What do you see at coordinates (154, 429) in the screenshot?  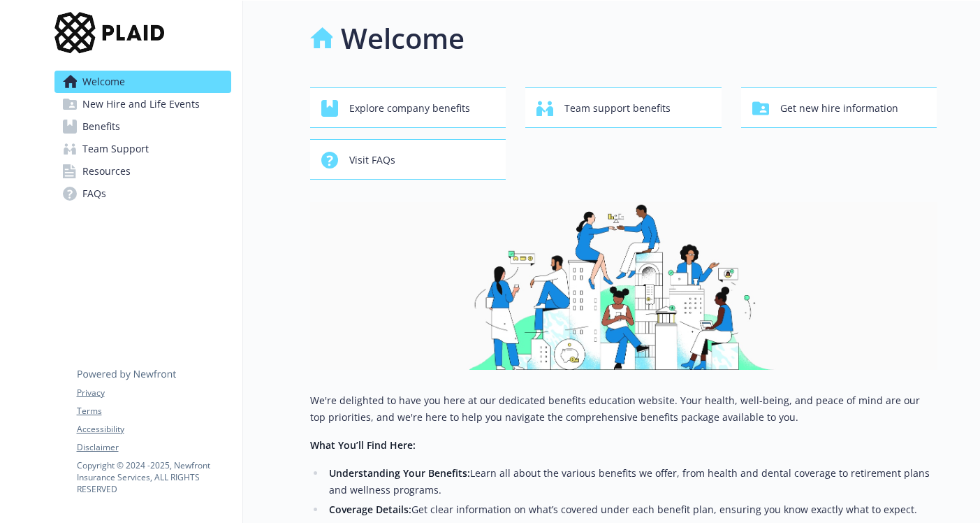 I see `a: Accessibility` at bounding box center [154, 429].